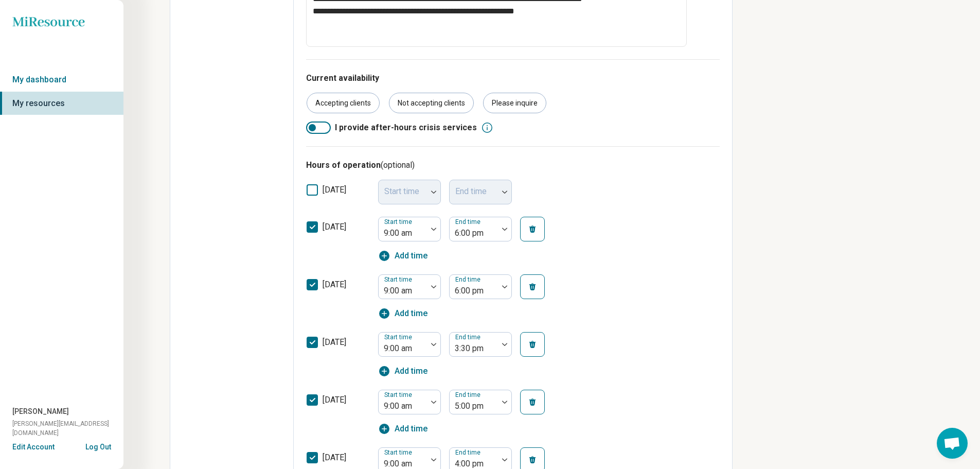 Image resolution: width=980 pixels, height=469 pixels. I want to click on button: Log Out, so click(98, 445).